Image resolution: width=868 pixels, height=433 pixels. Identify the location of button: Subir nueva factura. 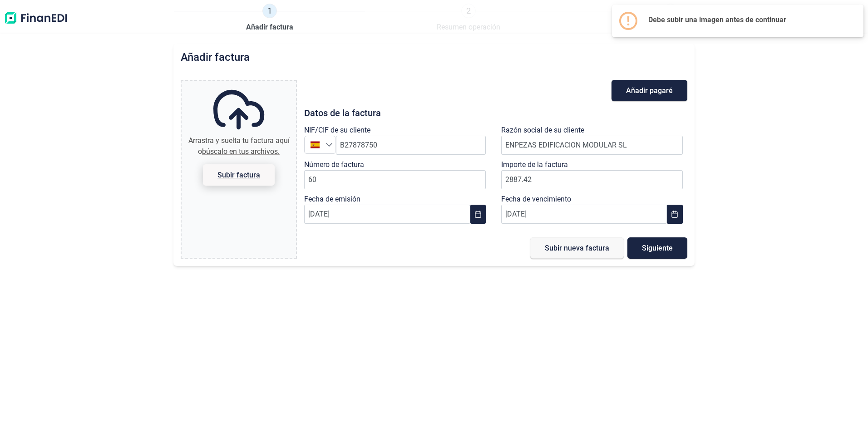
(577, 248).